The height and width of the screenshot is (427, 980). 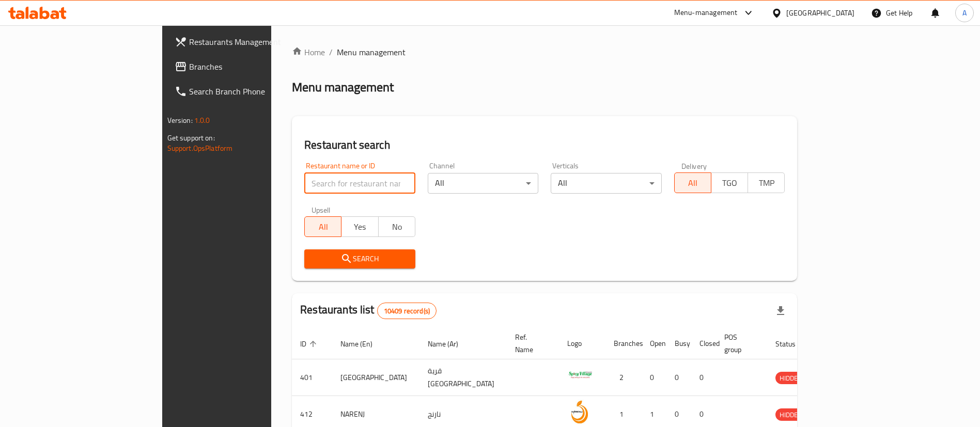 I want to click on button: Yes, so click(x=359, y=226).